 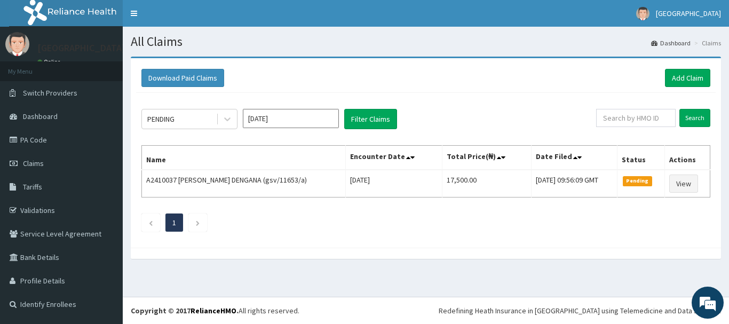 I want to click on th: Actions, so click(x=687, y=158).